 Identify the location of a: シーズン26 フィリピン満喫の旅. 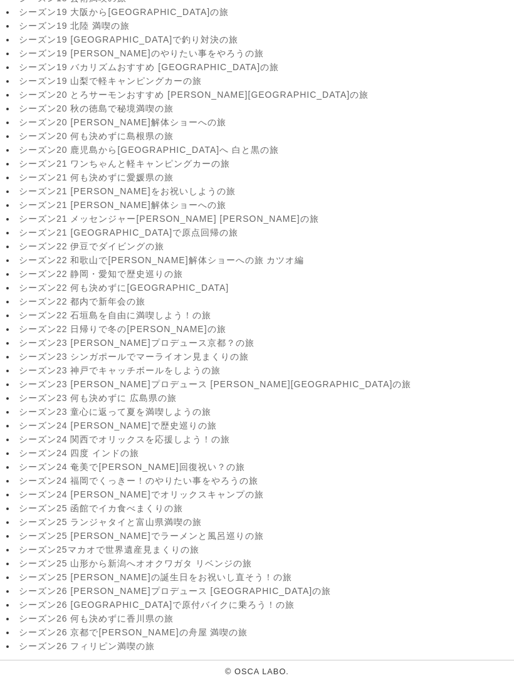
(265, 648).